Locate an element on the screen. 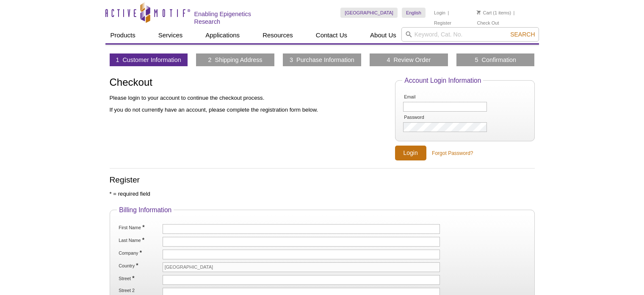  label: Country is located at coordinates (139, 265).